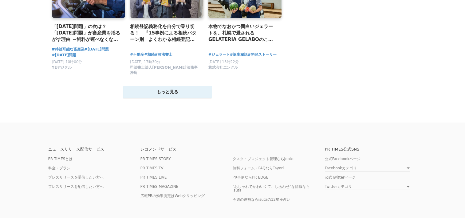 The width and height of the screenshot is (465, 218). What do you see at coordinates (76, 177) in the screenshot?
I see `a: プレスリリースを受信したい方へ` at bounding box center [76, 177].